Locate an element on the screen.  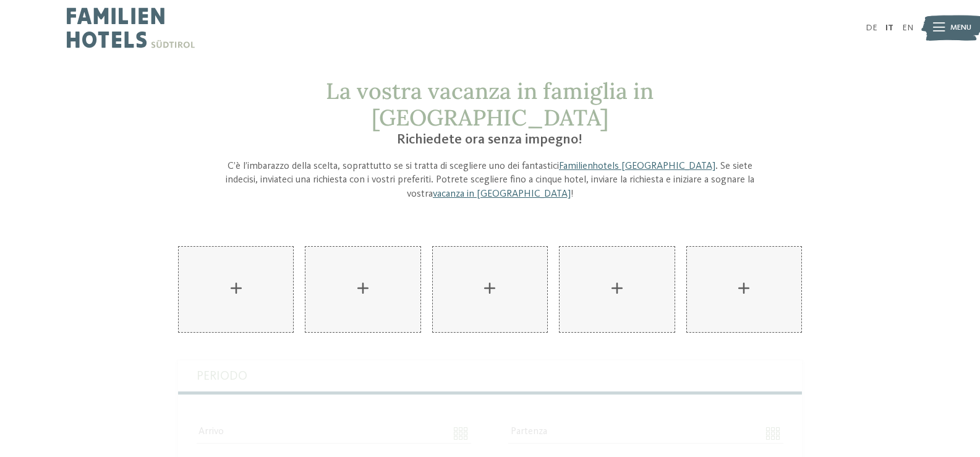
p: C’è l’imbarazzo della scelta, soprattutto se si tratta di scegliere uno dei fantastici . Se siete... is located at coordinates (490, 180).